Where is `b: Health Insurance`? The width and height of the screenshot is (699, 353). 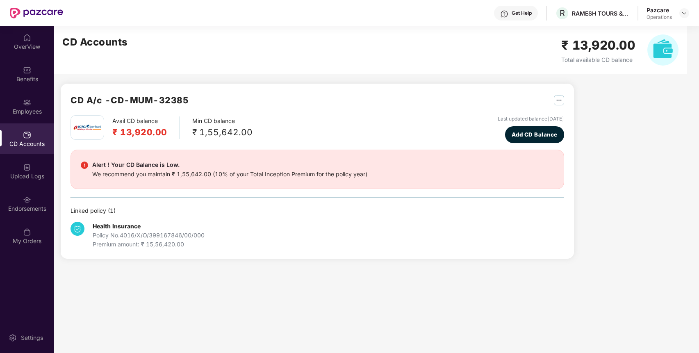
b: Health Insurance is located at coordinates (116, 226).